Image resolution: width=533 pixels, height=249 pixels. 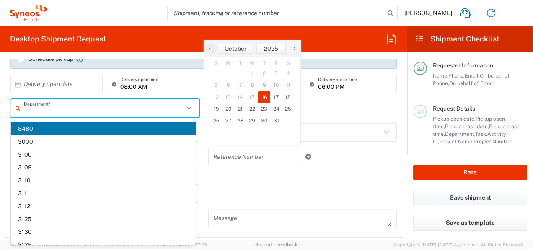 I want to click on span: 8, so click(x=252, y=85).